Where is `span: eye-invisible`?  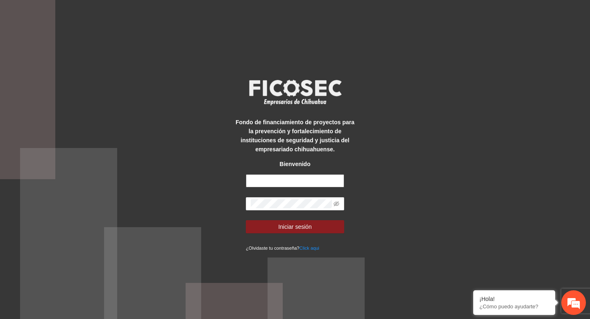
span: eye-invisible is located at coordinates (336, 204).